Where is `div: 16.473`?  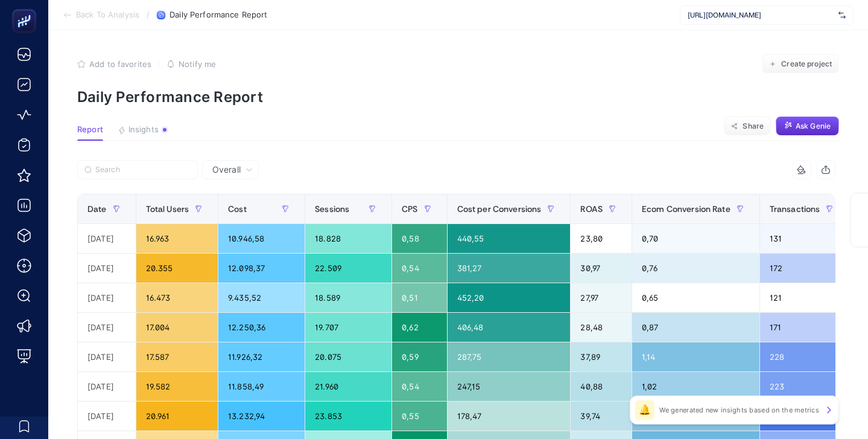
div: 16.473 is located at coordinates (177, 297).